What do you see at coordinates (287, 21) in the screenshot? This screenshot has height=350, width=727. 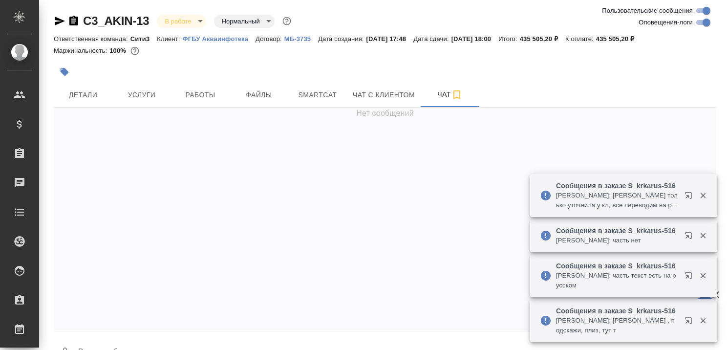 I see `button: Доп статусы указывают на важность/срочность заказа` at bounding box center [287, 21].